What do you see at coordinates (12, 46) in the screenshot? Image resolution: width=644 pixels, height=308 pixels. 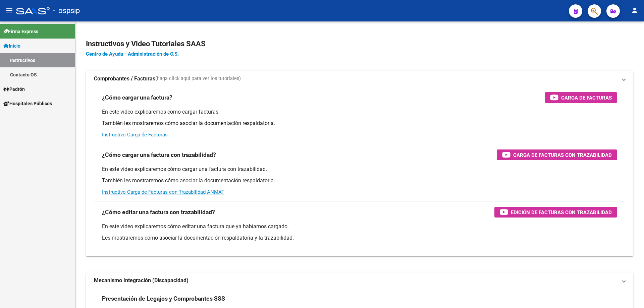 I see `span: Inicio` at bounding box center [12, 46].